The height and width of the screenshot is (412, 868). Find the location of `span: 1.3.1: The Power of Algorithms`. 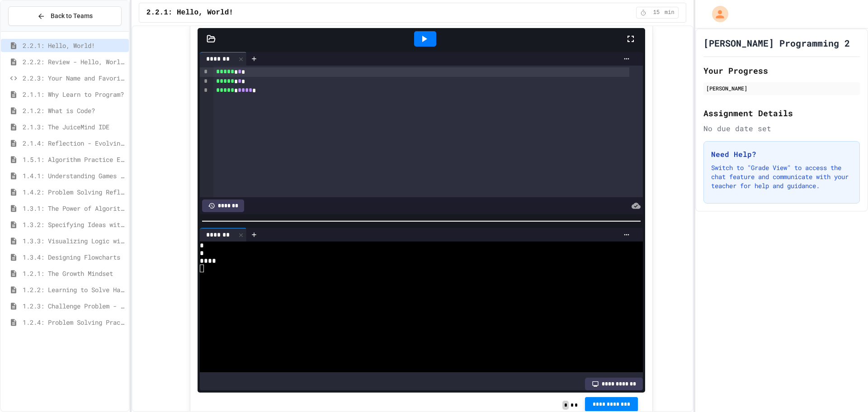

span: 1.3.1: The Power of Algorithms is located at coordinates (74, 208).